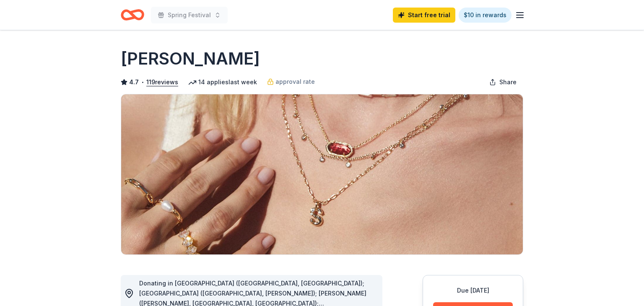  Describe the element at coordinates (291, 82) in the screenshot. I see `a: approval rate` at that location.